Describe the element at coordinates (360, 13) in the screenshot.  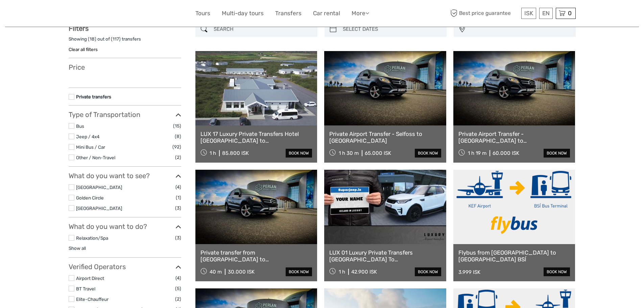
I see `a: More` at that location.